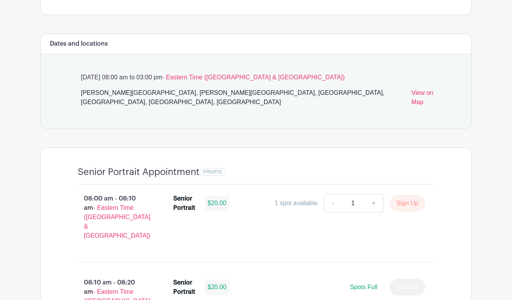 The width and height of the screenshot is (512, 300). I want to click on a: View on Map, so click(423, 99).